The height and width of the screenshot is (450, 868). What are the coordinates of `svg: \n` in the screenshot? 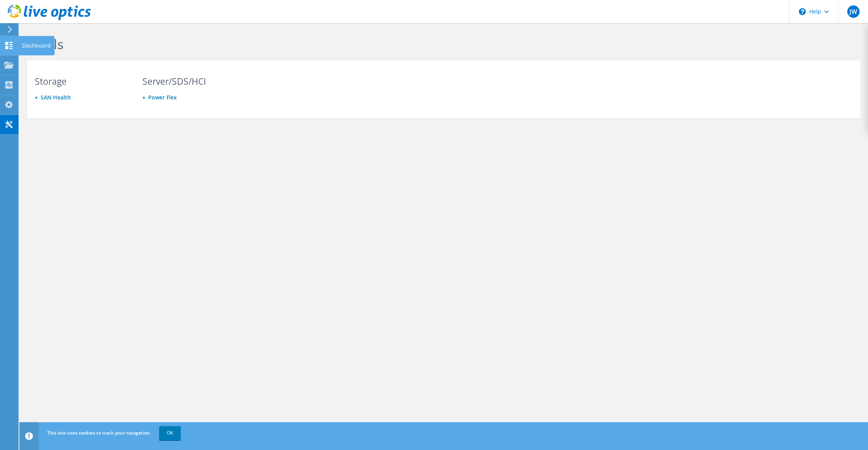 It's located at (802, 12).